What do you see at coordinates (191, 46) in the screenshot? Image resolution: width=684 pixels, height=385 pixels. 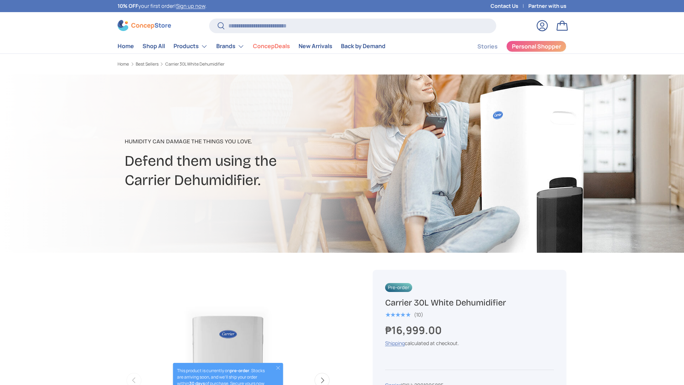 I see `a: Products` at bounding box center [191, 46].